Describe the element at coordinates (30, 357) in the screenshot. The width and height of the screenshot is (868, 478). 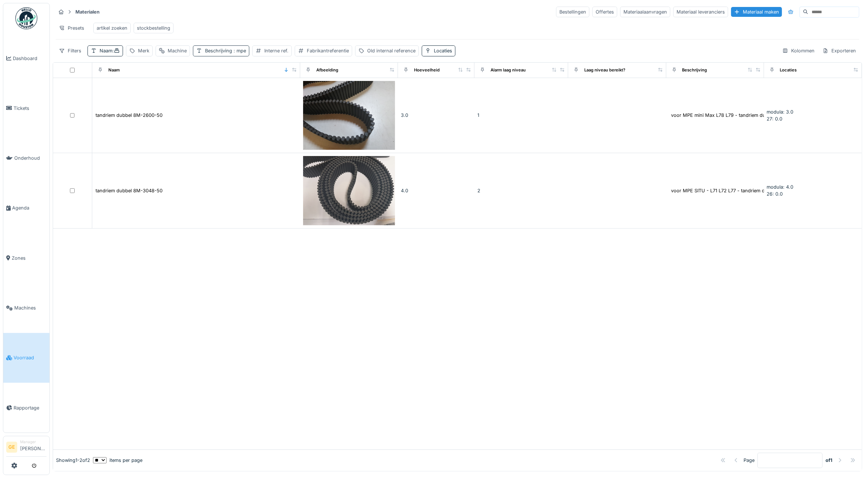
I see `span: Voorraad` at that location.